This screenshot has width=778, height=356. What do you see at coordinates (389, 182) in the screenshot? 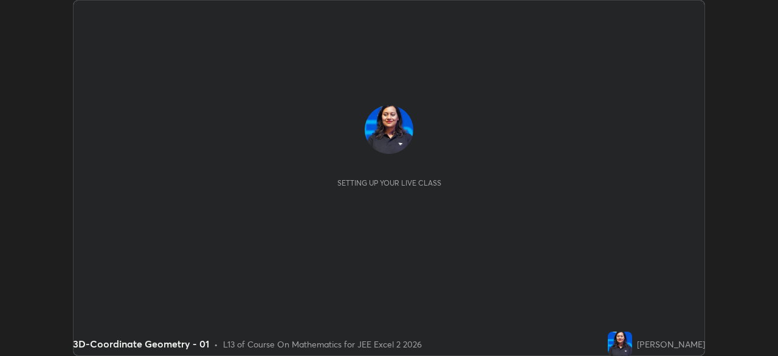
I see `div: Setting up your live class` at bounding box center [389, 182].